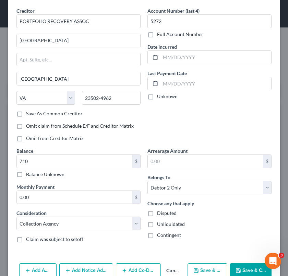 This screenshot has height=276, width=288. I want to click on span: Creditor, so click(25, 11).